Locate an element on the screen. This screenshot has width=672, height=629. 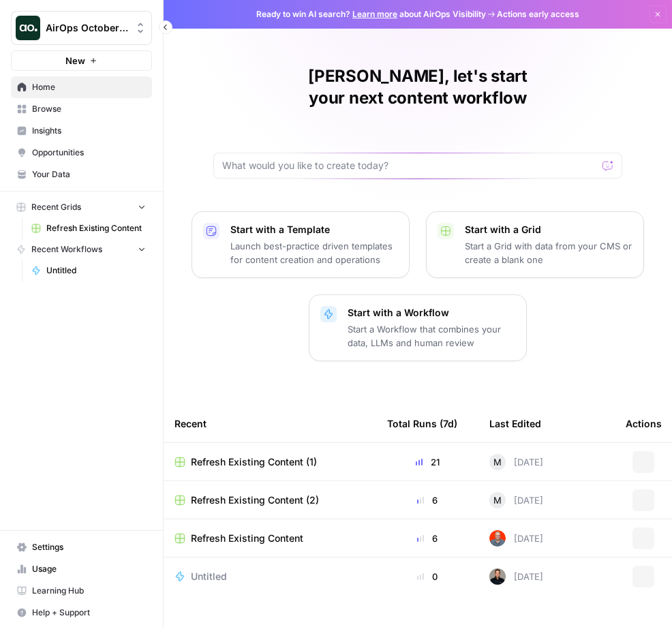
img: AirOps October Cohort Logo is located at coordinates (28, 28).